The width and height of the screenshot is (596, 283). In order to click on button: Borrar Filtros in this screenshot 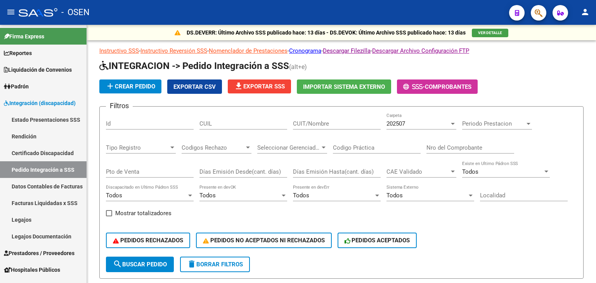, I will do `click(215, 265)`.